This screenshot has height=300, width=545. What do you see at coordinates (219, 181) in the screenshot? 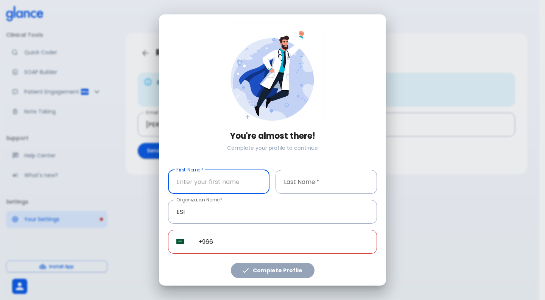
I see `input: Enter your first name` at bounding box center [219, 181].